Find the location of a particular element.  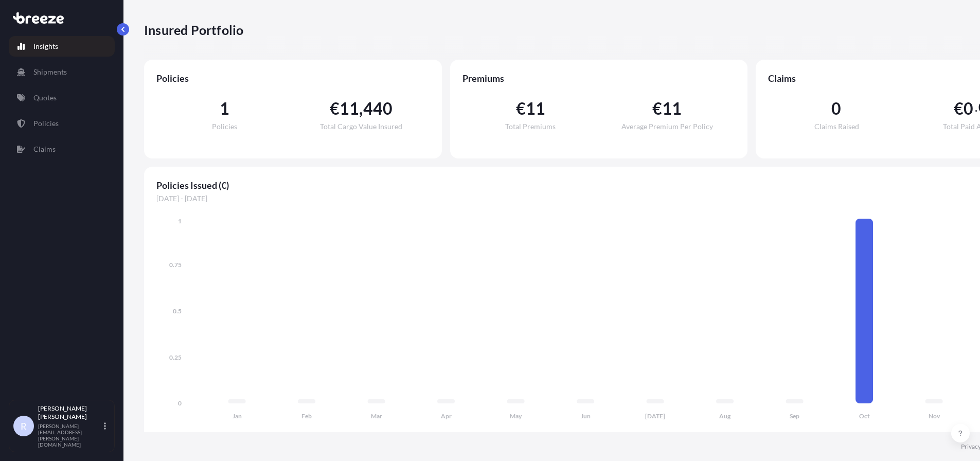

span: R is located at coordinates (24, 426).